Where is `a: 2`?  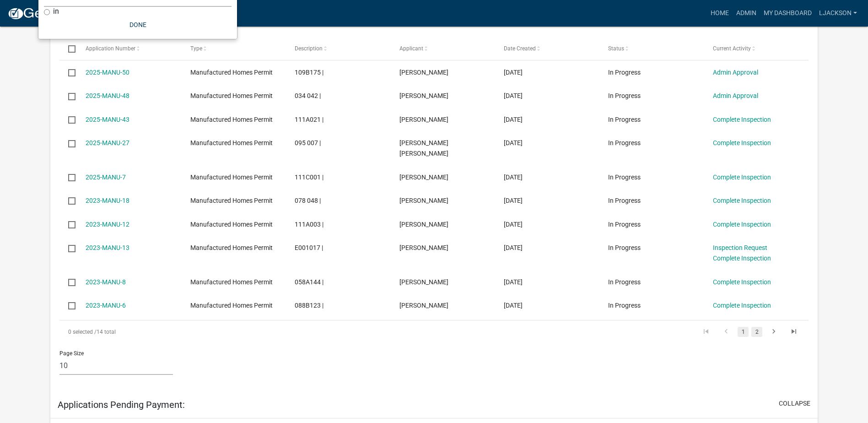 a: 2 is located at coordinates (757, 332).